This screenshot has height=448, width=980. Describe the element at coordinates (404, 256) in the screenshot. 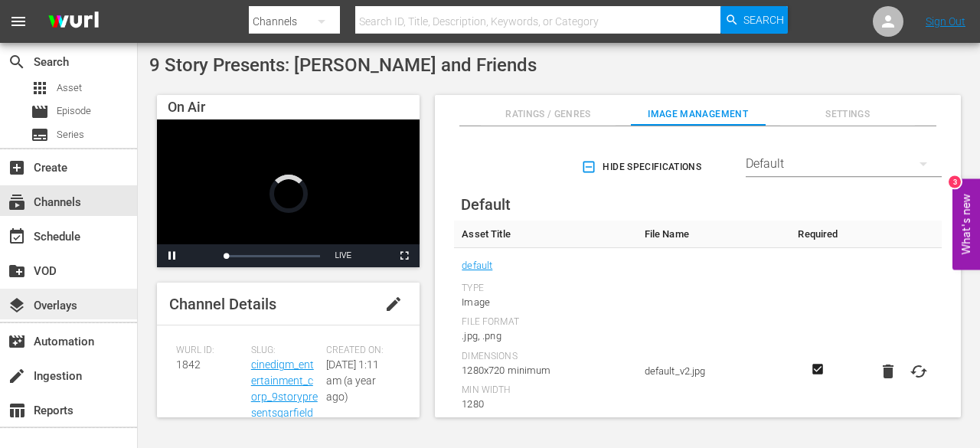

I see `button: Fullscreen` at that location.